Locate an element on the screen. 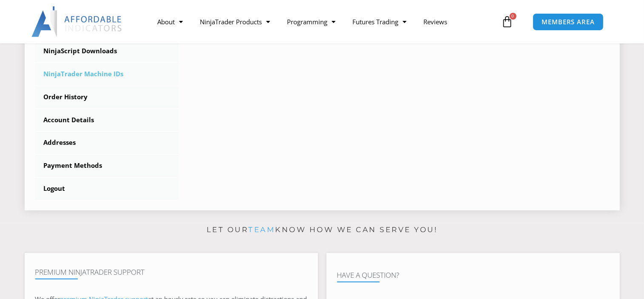 The height and width of the screenshot is (299, 644). a: Reviews is located at coordinates (435, 22).